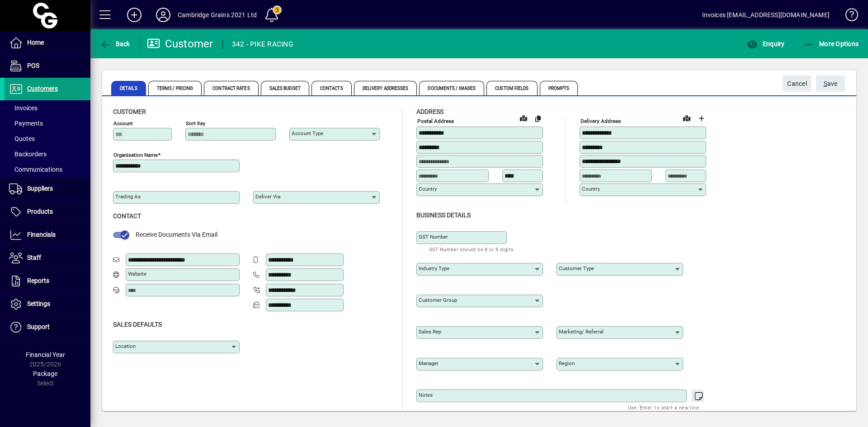  Describe the element at coordinates (39, 303) in the screenshot. I see `span: Settings` at that location.